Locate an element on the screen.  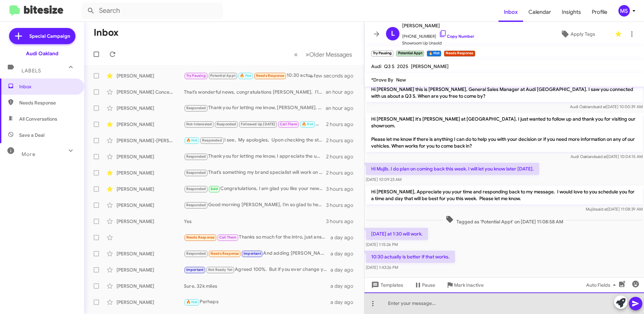
a: Insights is located at coordinates (572, 12).